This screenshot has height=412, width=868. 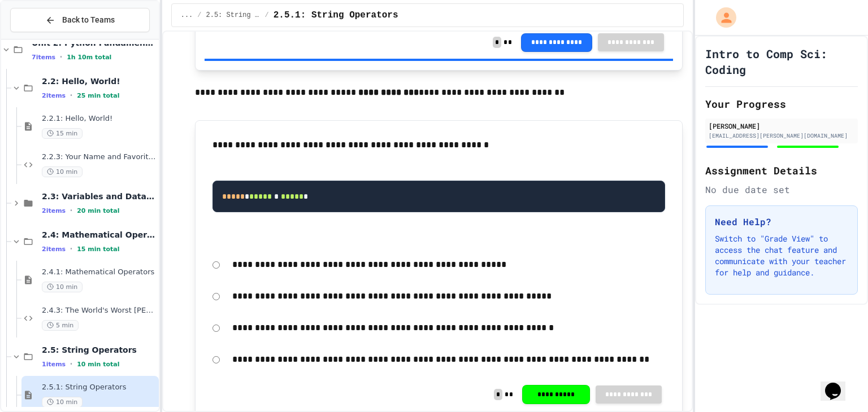 What do you see at coordinates (782, 104) in the screenshot?
I see `h2: Your Progress` at bounding box center [782, 104].